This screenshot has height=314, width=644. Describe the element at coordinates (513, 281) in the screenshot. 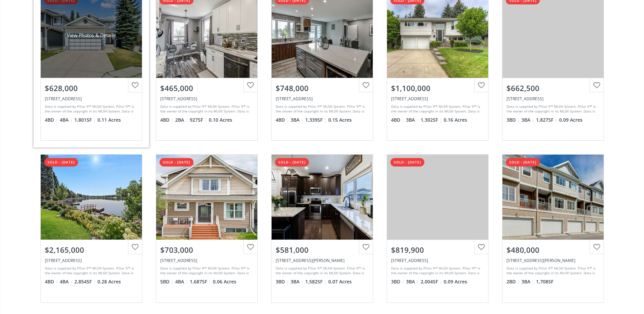

I see `span: 2 BD` at that location.